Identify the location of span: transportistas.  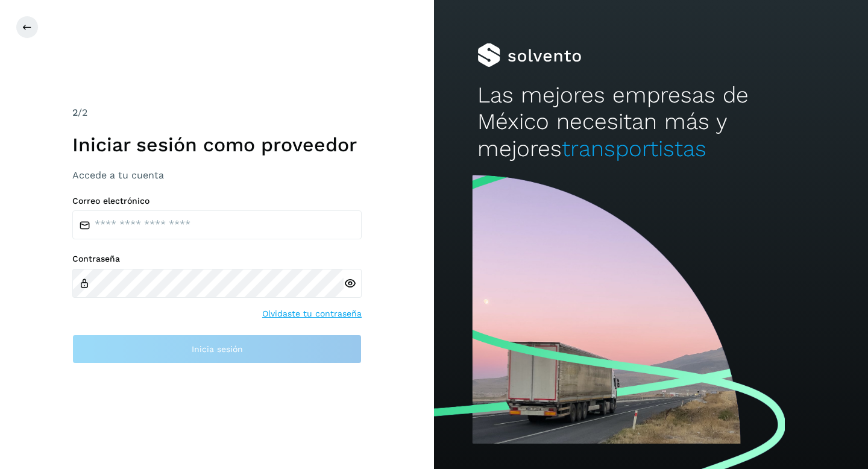
(634, 148).